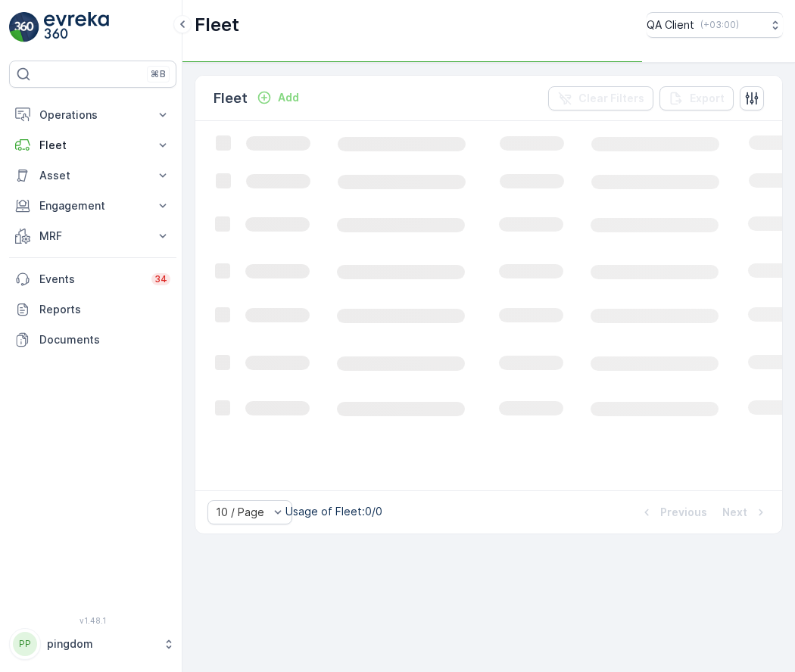 The height and width of the screenshot is (672, 795). Describe the element at coordinates (670, 25) in the screenshot. I see `p: QA Client` at that location.